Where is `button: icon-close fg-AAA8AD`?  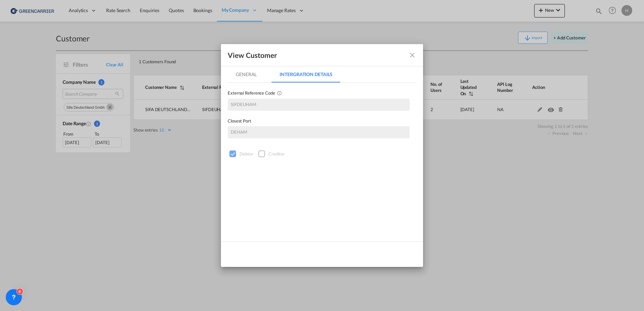 button: icon-close fg-AAA8AD is located at coordinates (412, 55).